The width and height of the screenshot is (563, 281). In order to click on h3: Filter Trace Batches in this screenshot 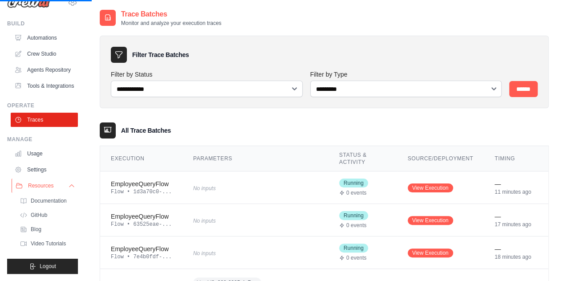, I will do `click(160, 55)`.